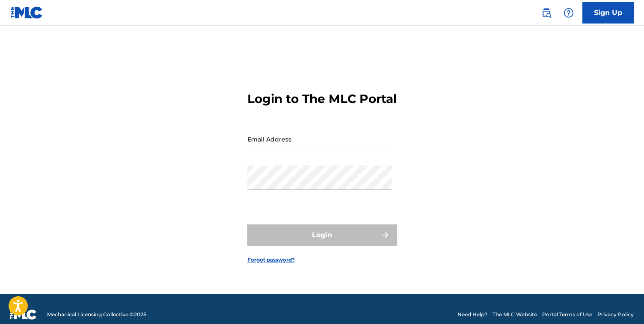 This screenshot has width=644, height=324. I want to click on a: Forgot password?, so click(270, 260).